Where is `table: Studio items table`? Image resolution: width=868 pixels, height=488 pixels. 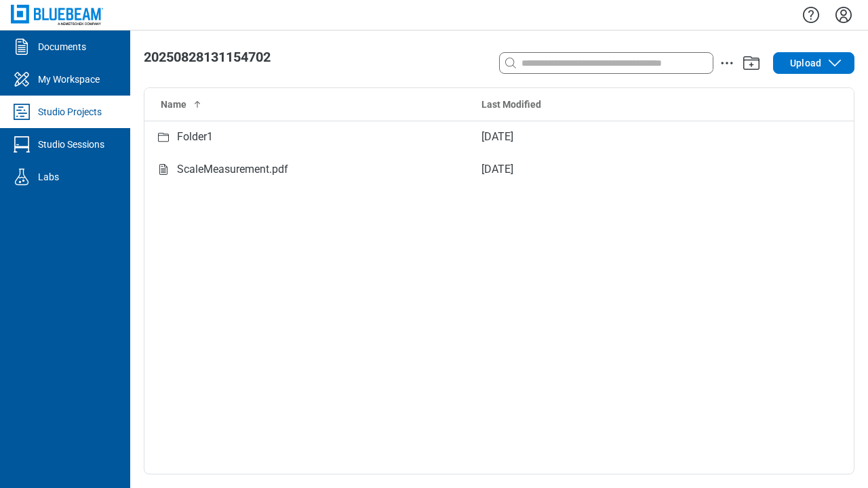
table: Studio items table is located at coordinates (499, 137).